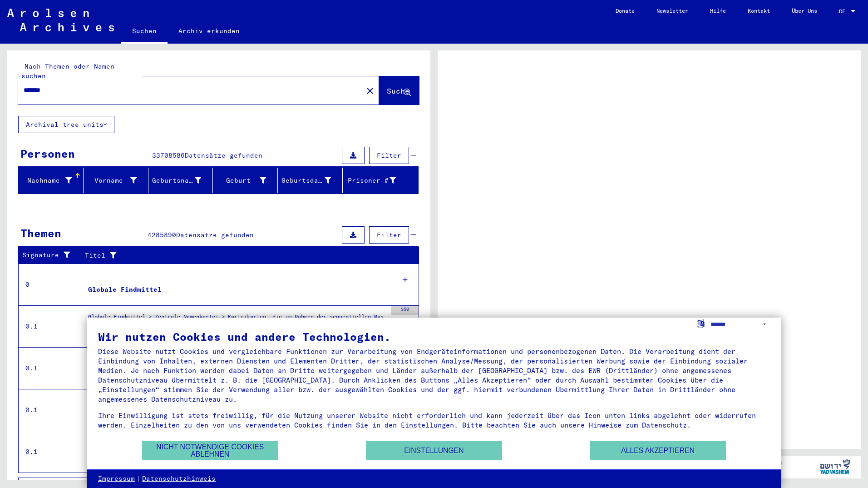 The image size is (868, 488). I want to click on a: Datenschutzhinweis, so click(179, 479).